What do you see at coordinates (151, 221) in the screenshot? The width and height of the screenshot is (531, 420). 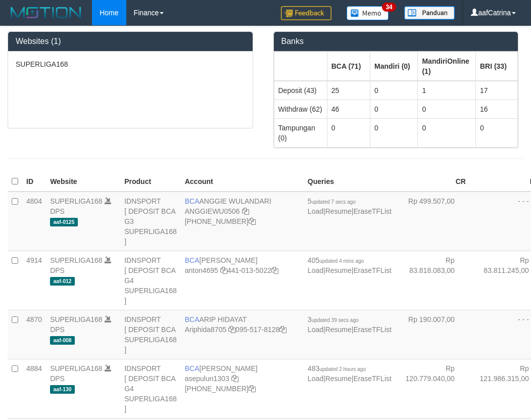 I see `td: IDNSPORT [ DEPOSIT BCA G3 SUPERLIGA168 ]` at bounding box center [151, 221].